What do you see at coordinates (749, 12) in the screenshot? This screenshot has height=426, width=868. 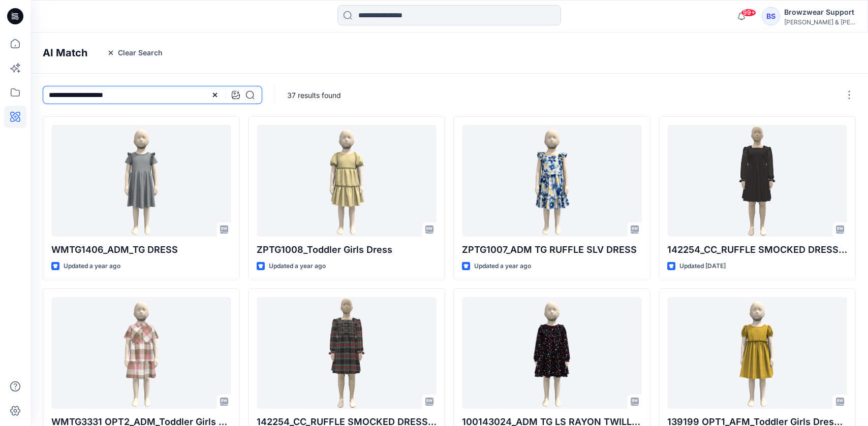 I see `span: 99+` at bounding box center [749, 12].